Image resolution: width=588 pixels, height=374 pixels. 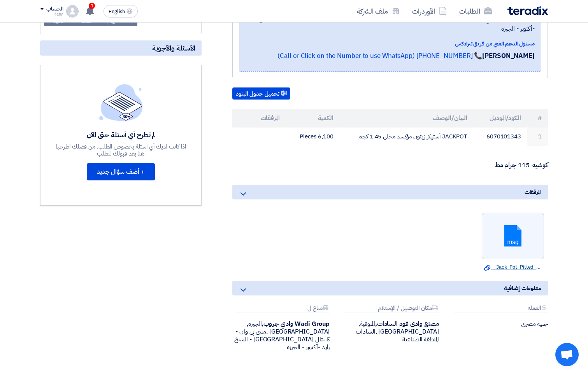 What do you see at coordinates (407, 118) in the screenshot?
I see `th: البيان/الوصف` at bounding box center [407, 118].